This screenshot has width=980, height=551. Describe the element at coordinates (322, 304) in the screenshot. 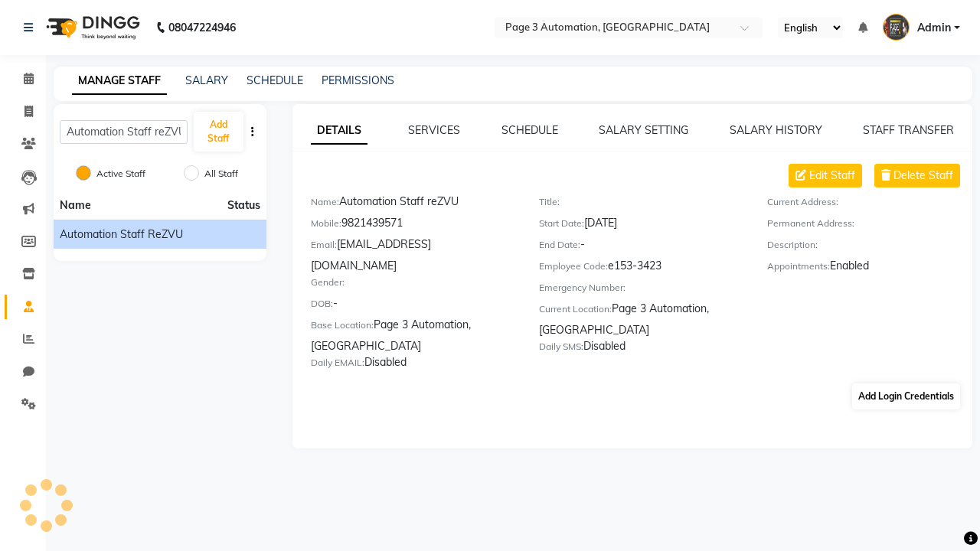

I see `label: DOB:` at that location.